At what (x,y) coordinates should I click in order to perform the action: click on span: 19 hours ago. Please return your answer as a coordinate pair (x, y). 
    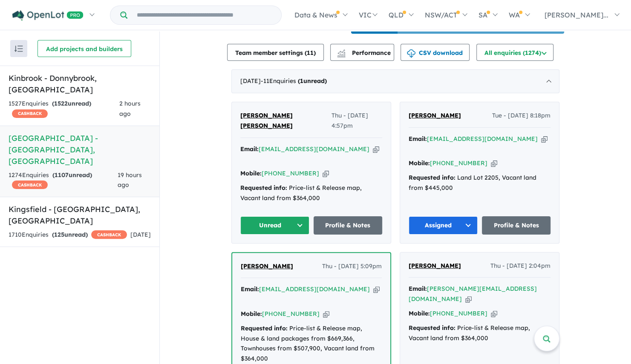
    Looking at the image, I should click on (130, 180).